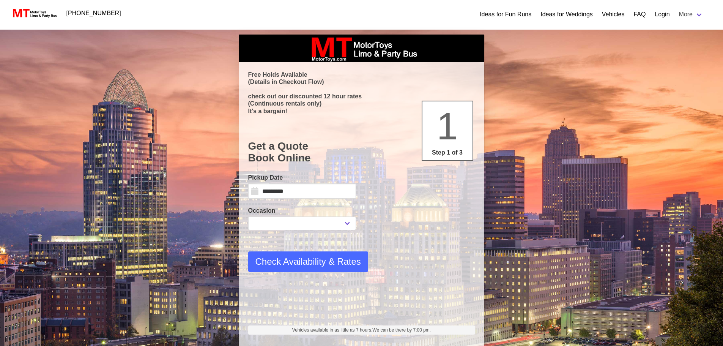 The height and width of the screenshot is (346, 723). What do you see at coordinates (308, 261) in the screenshot?
I see `span: Check Availability & Rates` at bounding box center [308, 261].